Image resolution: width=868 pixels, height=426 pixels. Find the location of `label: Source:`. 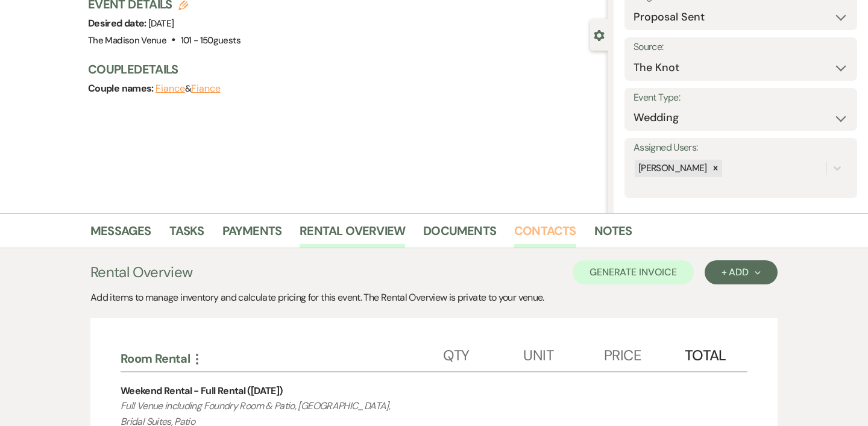

label: Source: is located at coordinates (740, 47).